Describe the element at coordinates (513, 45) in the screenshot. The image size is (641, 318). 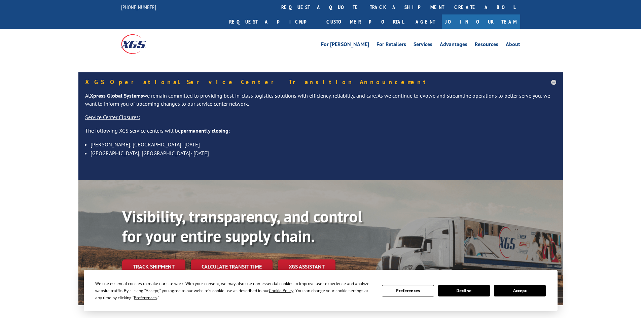
I see `a: About` at that location.